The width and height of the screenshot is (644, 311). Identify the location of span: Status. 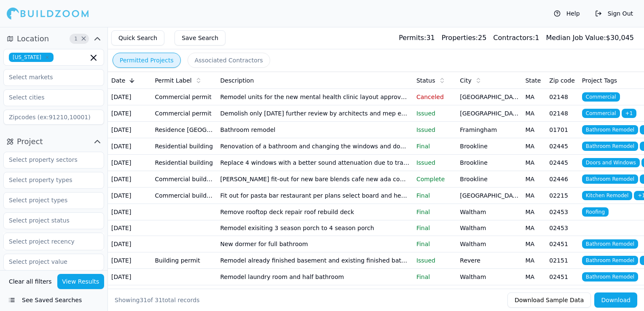
(426, 81).